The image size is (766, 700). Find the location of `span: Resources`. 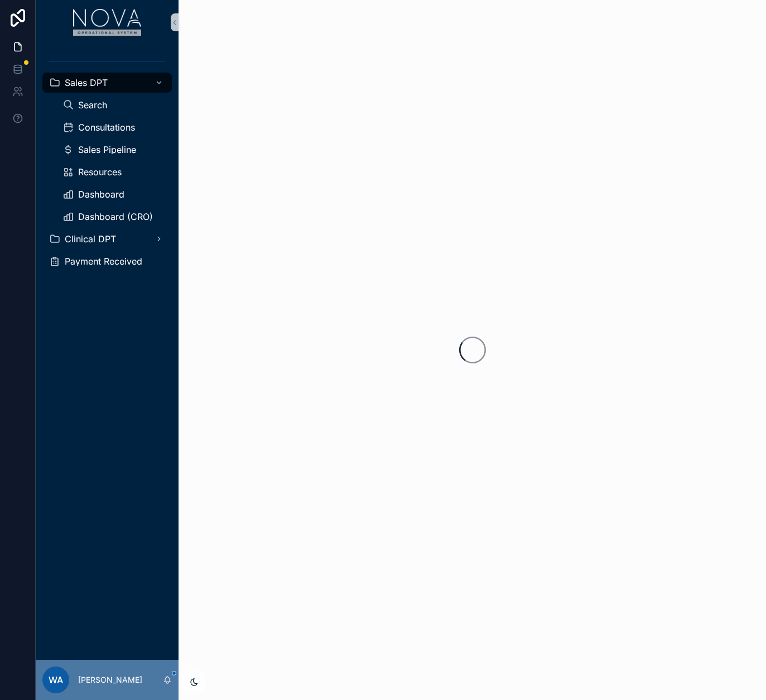

span: Resources is located at coordinates (100, 172).